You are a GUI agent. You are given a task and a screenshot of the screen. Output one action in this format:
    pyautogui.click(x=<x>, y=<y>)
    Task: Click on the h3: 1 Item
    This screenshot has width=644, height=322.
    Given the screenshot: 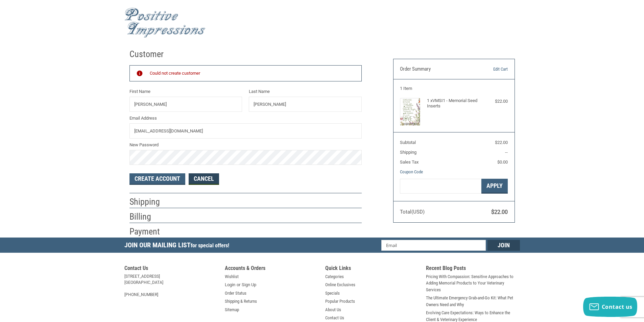 What is the action you would take?
    pyautogui.click(x=454, y=88)
    